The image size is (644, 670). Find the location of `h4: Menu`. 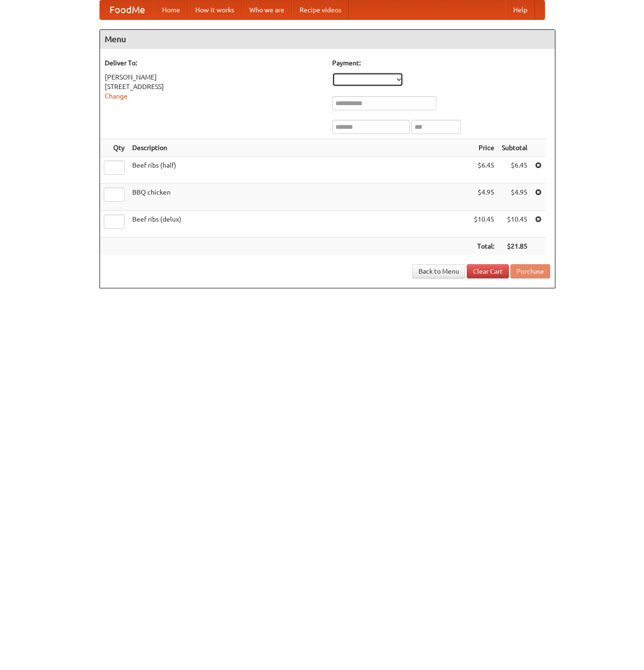

h4: Menu is located at coordinates (327, 39).